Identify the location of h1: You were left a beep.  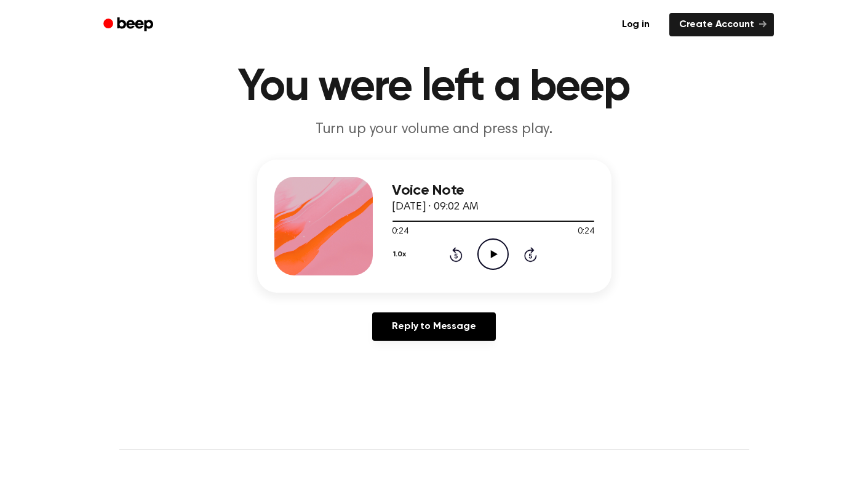
(434, 87).